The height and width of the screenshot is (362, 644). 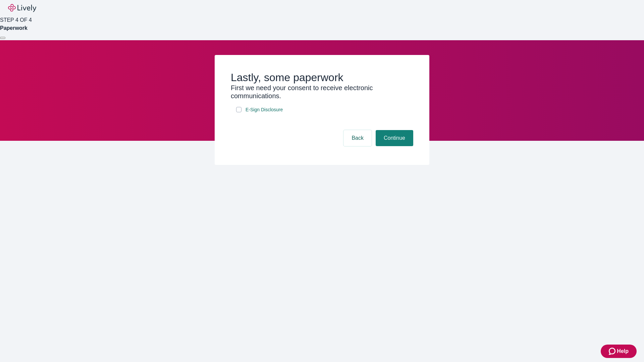 I want to click on a: e-sign disclosure document, so click(x=264, y=110).